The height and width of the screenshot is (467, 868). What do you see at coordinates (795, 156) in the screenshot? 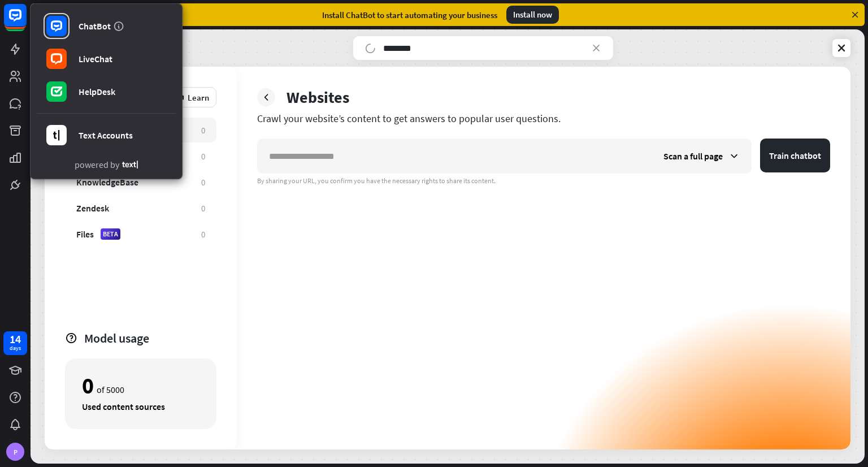
I see `button: Train chatbot` at bounding box center [795, 156].